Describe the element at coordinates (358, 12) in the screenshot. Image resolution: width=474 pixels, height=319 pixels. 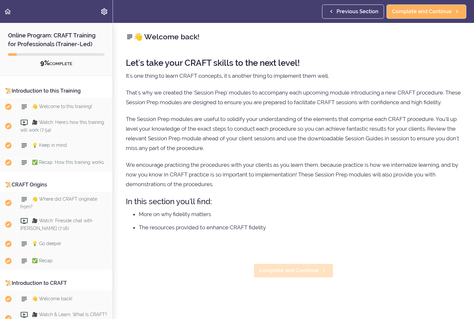
I see `span: Previous Section` at that location.